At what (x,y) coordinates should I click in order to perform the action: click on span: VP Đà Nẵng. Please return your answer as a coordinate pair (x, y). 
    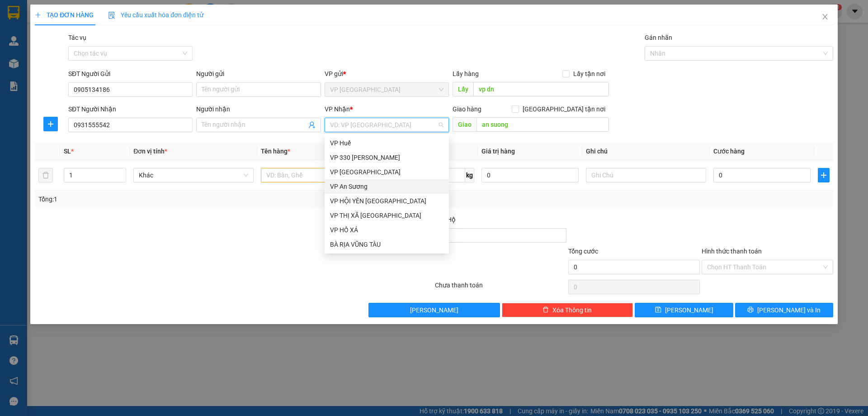
    Looking at the image, I should click on (387, 90).